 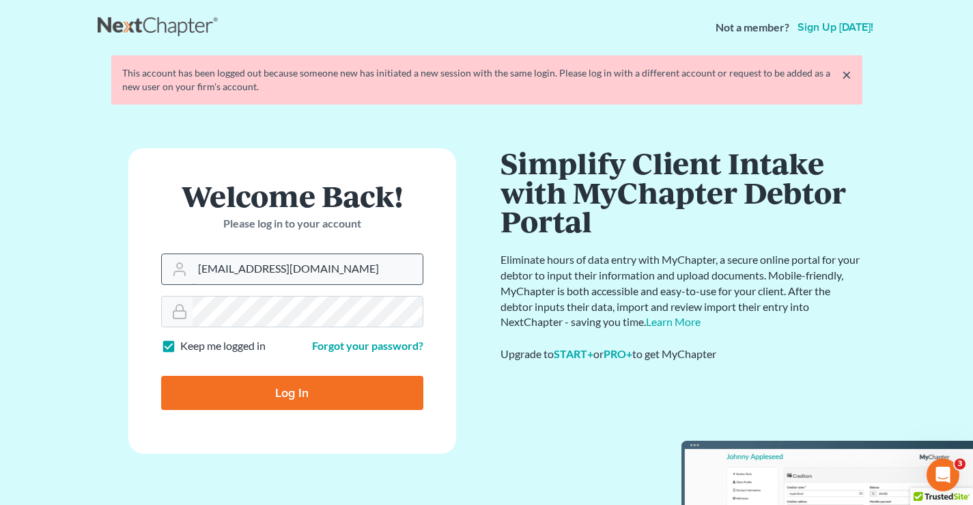 What do you see at coordinates (682, 291) in the screenshot?
I see `p: Eliminate hours of data entry with MyChapter, a secure online portal for your debtor to input the...` at bounding box center [682, 291].